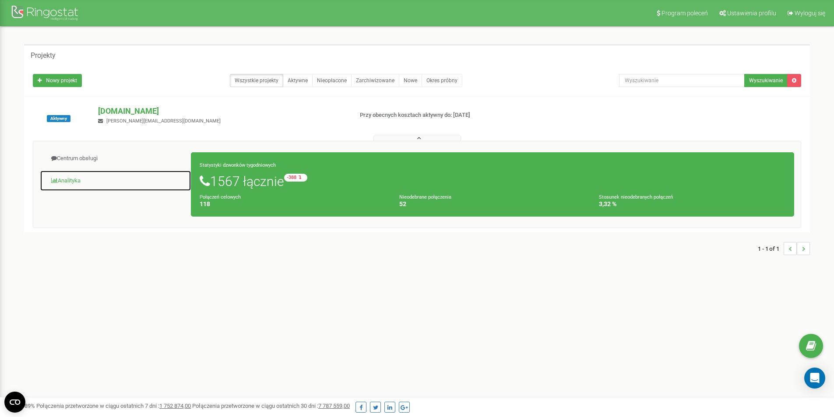 This screenshot has height=417, width=834. Describe the element at coordinates (771, 249) in the screenshot. I see `span: 1 - 1 of 1` at that location.